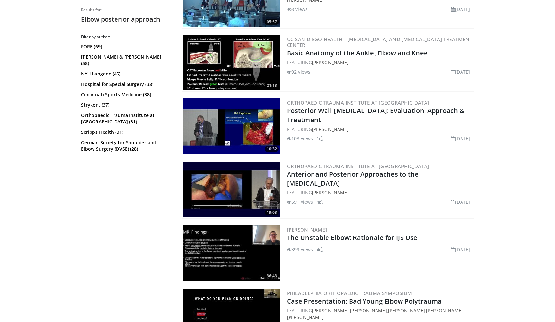  I want to click on a: Scripps Health (31), so click(126, 132).